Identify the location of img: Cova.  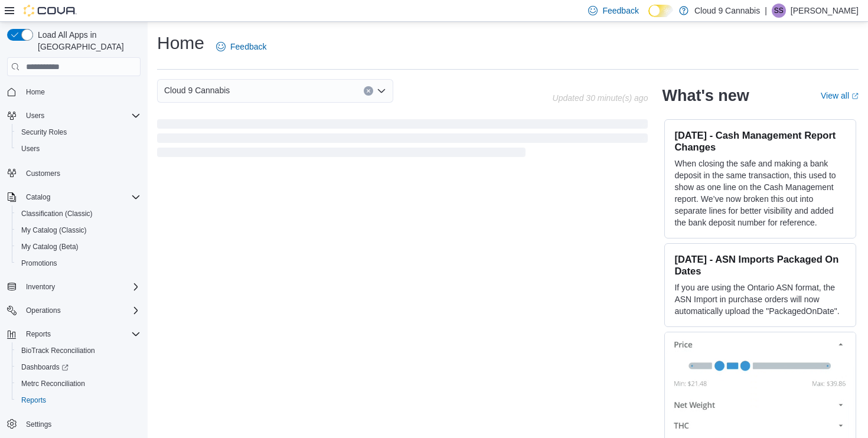
(50, 11).